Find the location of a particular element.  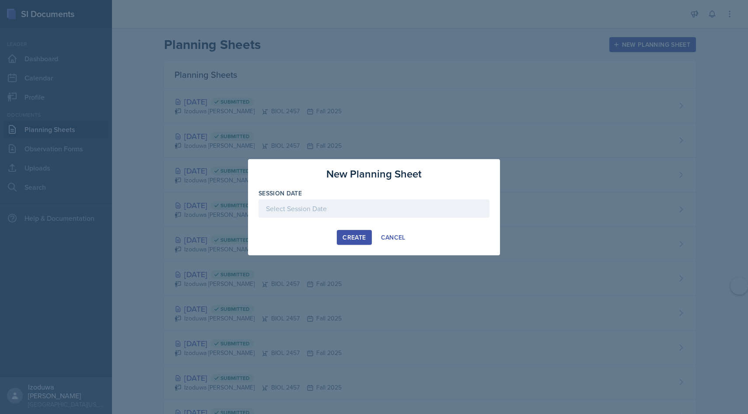

h3: New Planning Sheet is located at coordinates (374, 174).